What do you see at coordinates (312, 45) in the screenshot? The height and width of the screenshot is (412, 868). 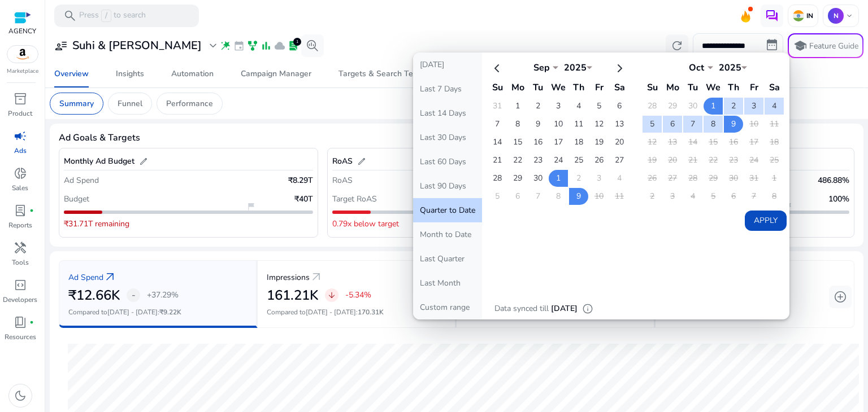 I see `span: search_insights` at bounding box center [312, 45].